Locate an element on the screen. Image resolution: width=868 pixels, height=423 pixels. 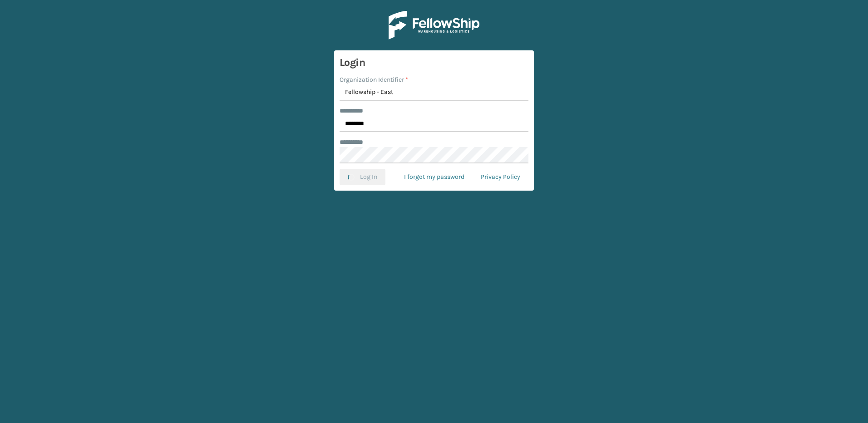
a: I forgot my password is located at coordinates (434, 177).